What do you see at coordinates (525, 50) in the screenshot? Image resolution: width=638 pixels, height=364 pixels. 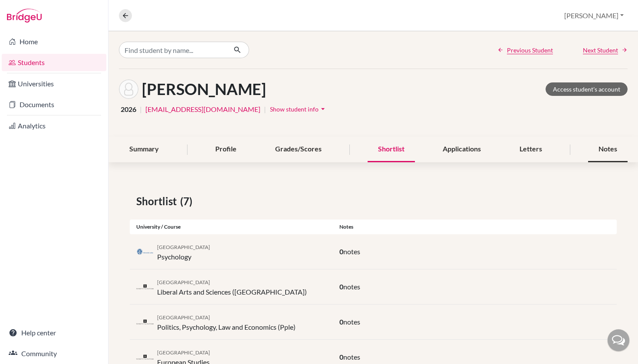 I see `a: Previous Student` at bounding box center [525, 50].